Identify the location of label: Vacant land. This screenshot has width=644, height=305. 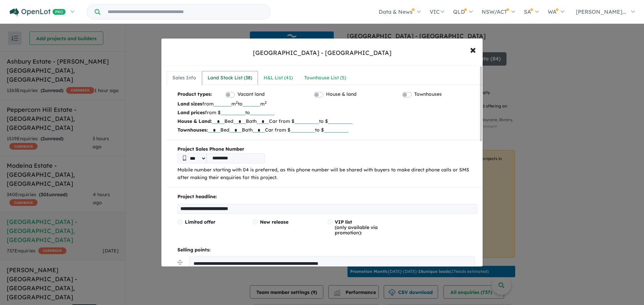
(251, 94).